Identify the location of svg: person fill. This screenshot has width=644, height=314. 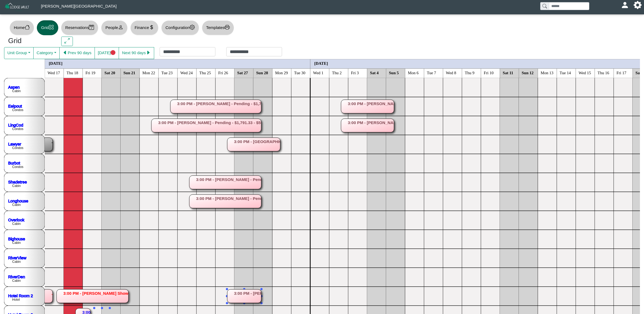
(625, 5).